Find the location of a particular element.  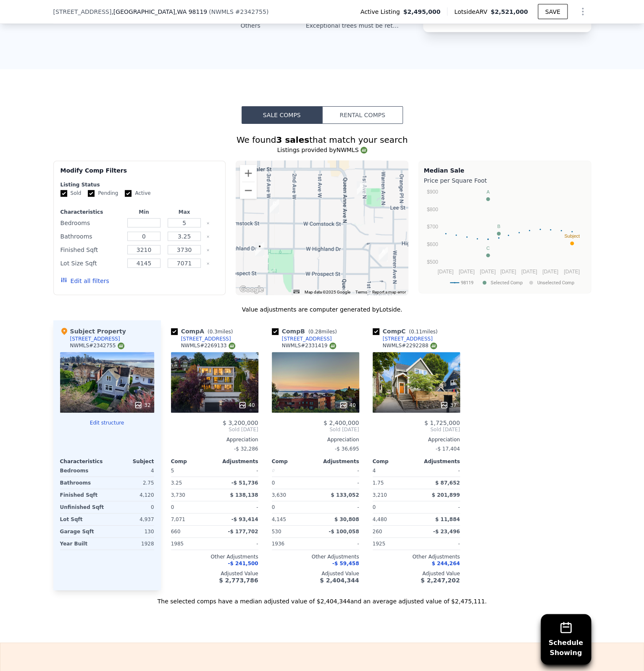

span: -$ 32,286 is located at coordinates (246, 449).